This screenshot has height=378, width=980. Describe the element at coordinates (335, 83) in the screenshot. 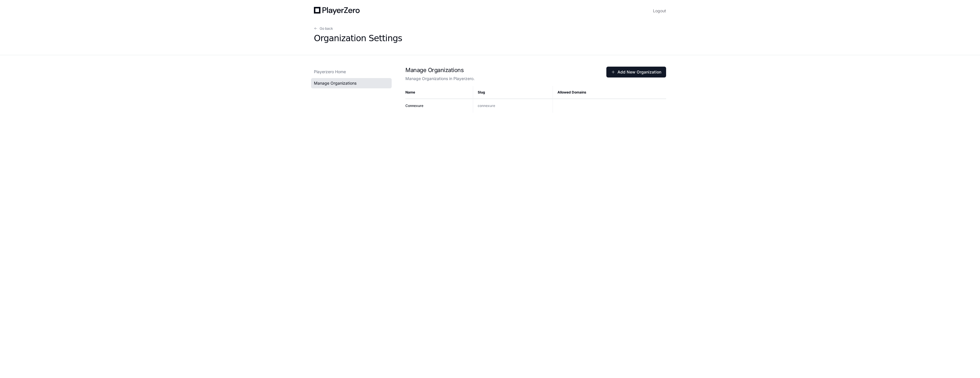

I see `span: Manage Organizations` at that location.